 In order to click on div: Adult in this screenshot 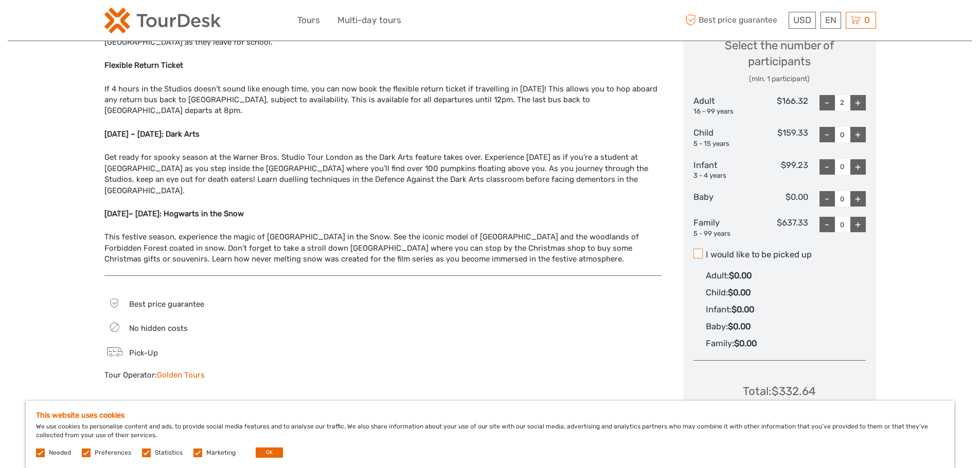, I will do `click(722, 106)`.